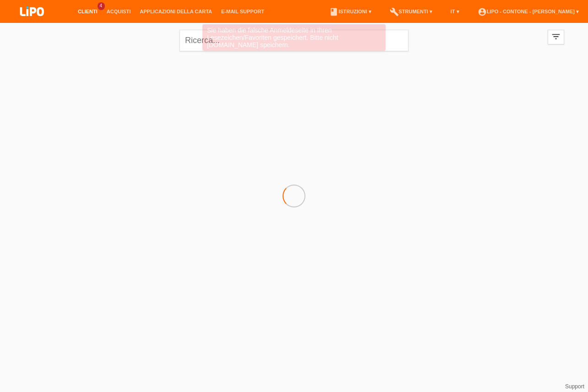 The width and height of the screenshot is (588, 392). I want to click on i: book, so click(334, 12).